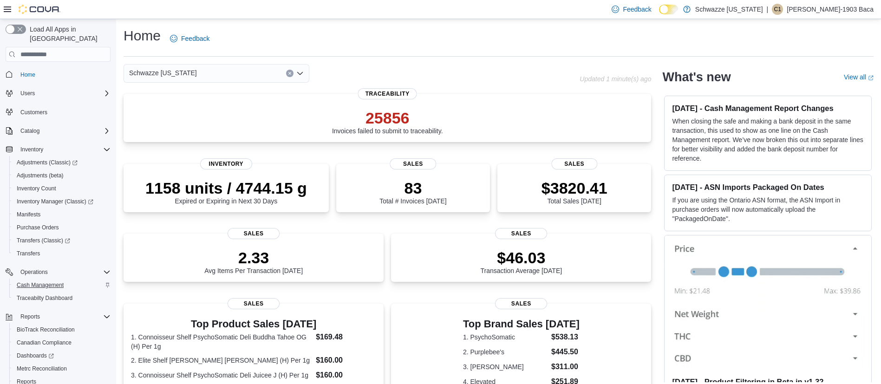  I want to click on dt: 3. Connoisseur Shelf PsychoSomatic Deli Juicee J (H) Per 1g, so click(221, 375).